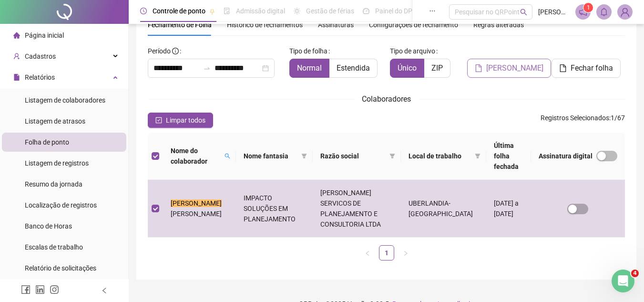 The image size is (644, 302). What do you see at coordinates (412, 51) in the screenshot?
I see `span: Tipo de arquivo` at bounding box center [412, 51].